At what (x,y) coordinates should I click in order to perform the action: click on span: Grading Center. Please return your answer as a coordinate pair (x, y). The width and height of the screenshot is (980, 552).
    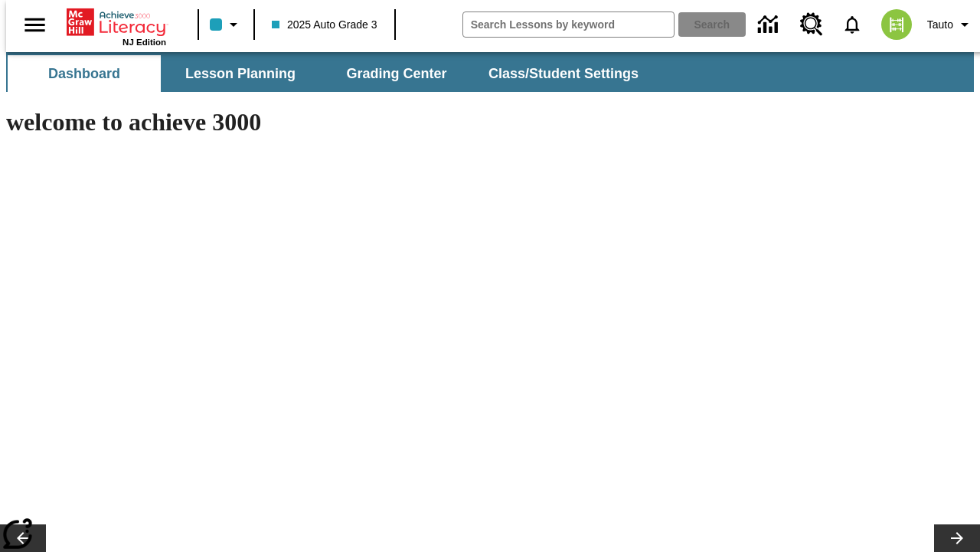
    Looking at the image, I should click on (396, 74).